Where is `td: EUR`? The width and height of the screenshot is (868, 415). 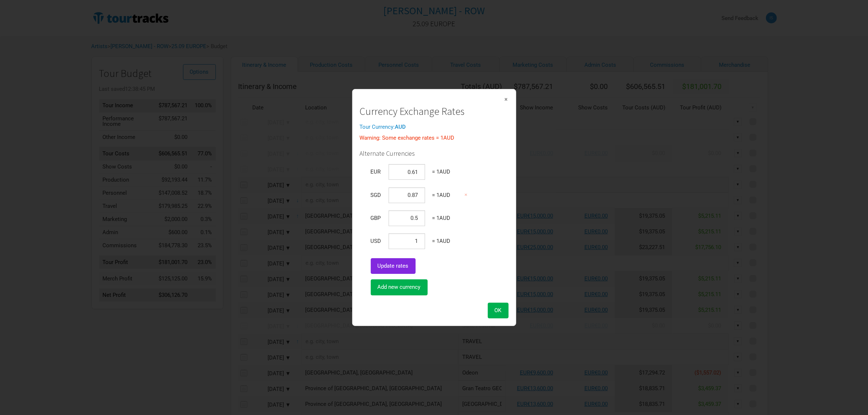
td: EUR is located at coordinates (376, 172).